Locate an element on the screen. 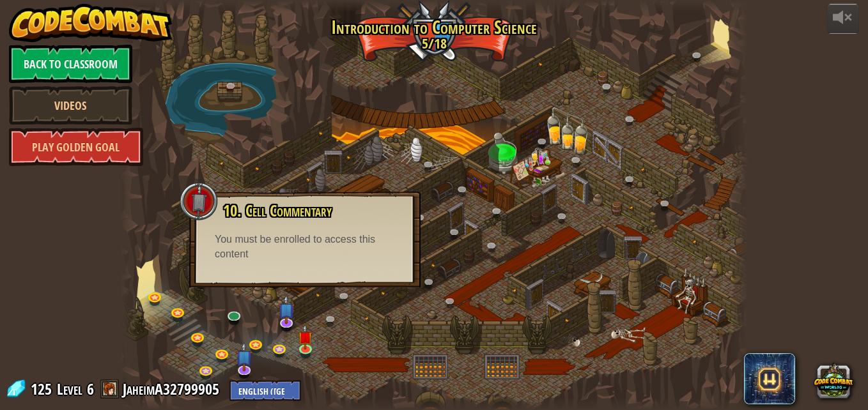  span: 125 is located at coordinates (42, 389).